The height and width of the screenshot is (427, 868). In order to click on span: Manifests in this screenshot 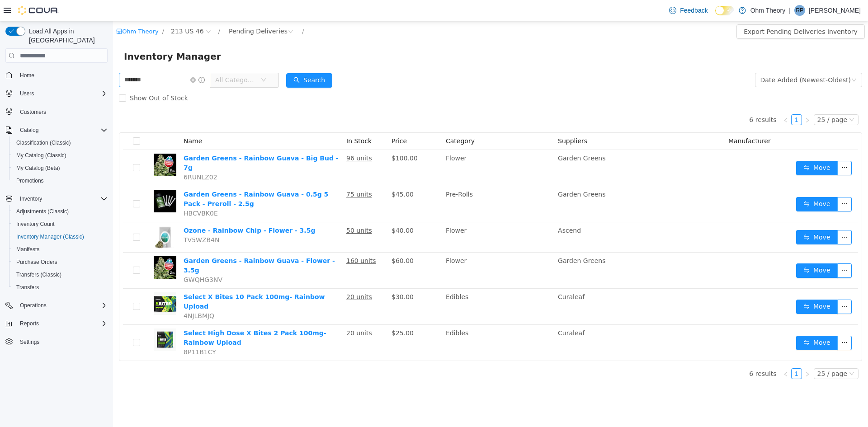, I will do `click(27, 250)`.